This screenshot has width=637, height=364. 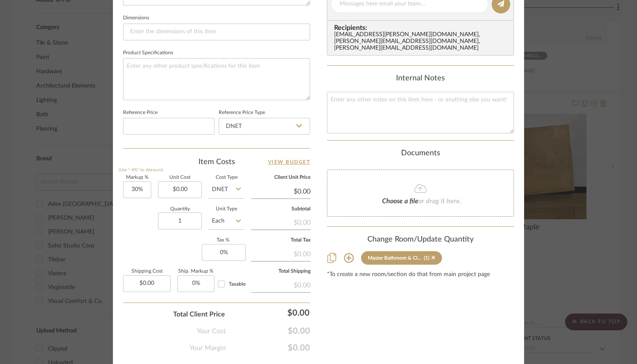 What do you see at coordinates (281, 240) in the screenshot?
I see `label: Total Tax` at bounding box center [281, 240].